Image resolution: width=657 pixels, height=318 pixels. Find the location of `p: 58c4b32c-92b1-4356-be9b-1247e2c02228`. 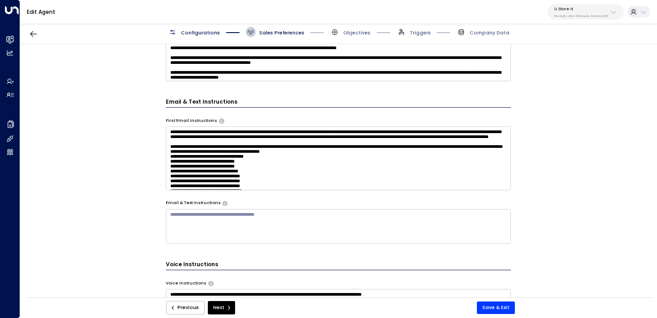

p: 58c4b32c-92b1-4356-be9b-1247e2c02228 is located at coordinates (581, 16).